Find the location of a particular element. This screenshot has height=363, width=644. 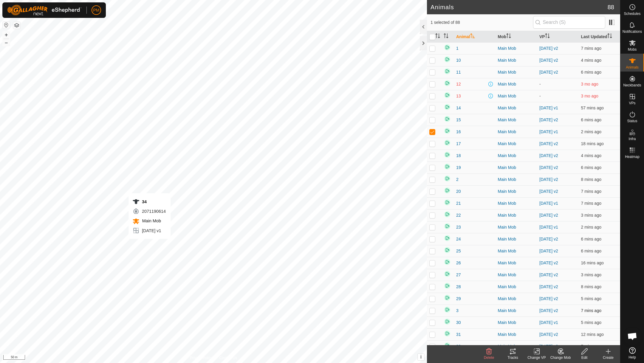

span: 3 is located at coordinates (457, 311).